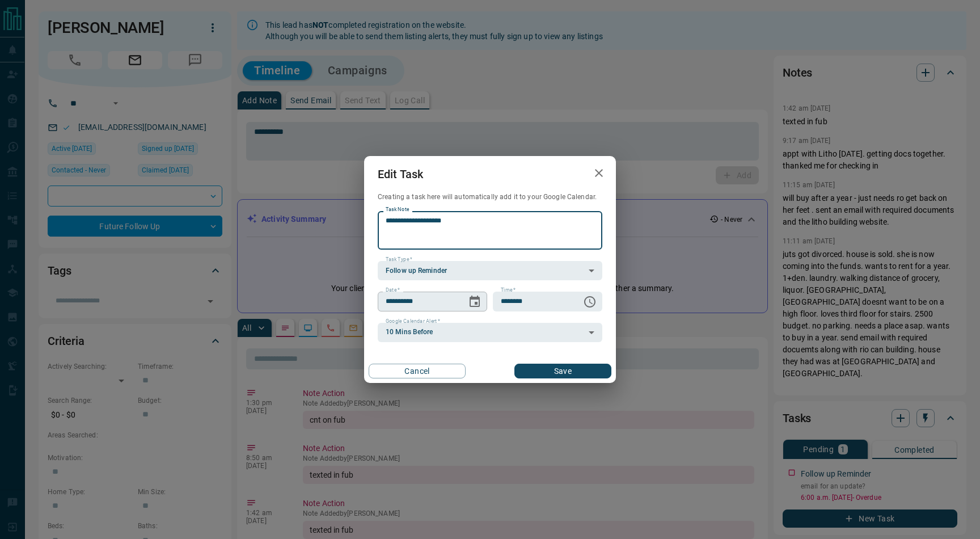  Describe the element at coordinates (509, 290) in the screenshot. I see `label: Time` at that location.